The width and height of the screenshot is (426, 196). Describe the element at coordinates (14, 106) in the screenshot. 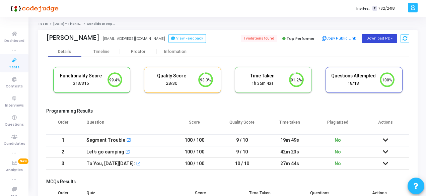

I see `span: Interviews` at that location.